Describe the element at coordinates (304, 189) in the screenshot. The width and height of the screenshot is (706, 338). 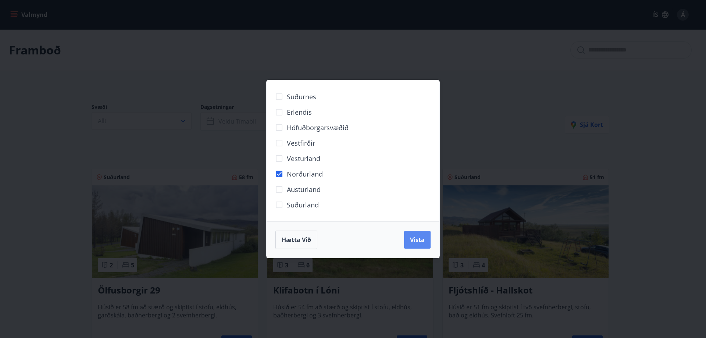
I see `span: Austurland` at that location.